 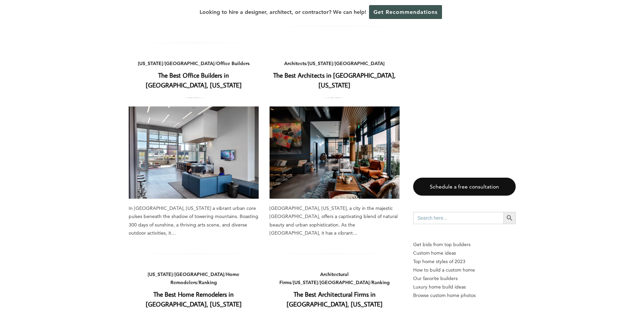 What do you see at coordinates (464, 245) in the screenshot?
I see `p: Get bids from top builders` at bounding box center [464, 245].